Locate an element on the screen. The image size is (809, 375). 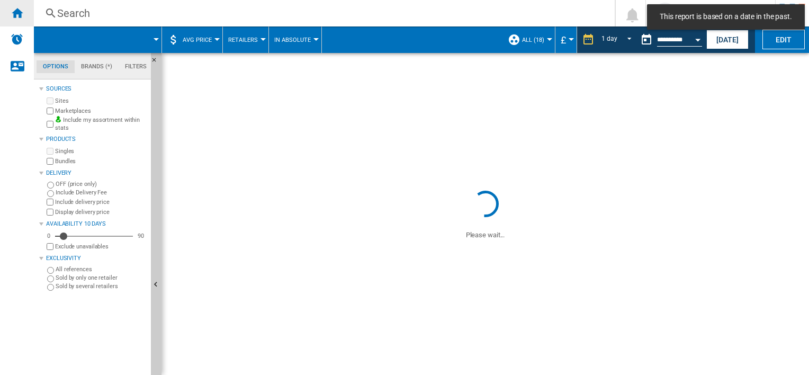
div: Retailers is located at coordinates (246, 40).